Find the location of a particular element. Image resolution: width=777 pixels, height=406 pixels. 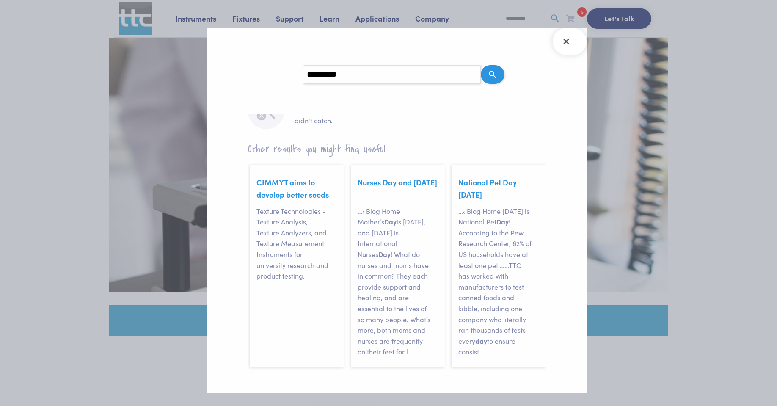

article: National Pet Day April 11 is located at coordinates (499, 274).